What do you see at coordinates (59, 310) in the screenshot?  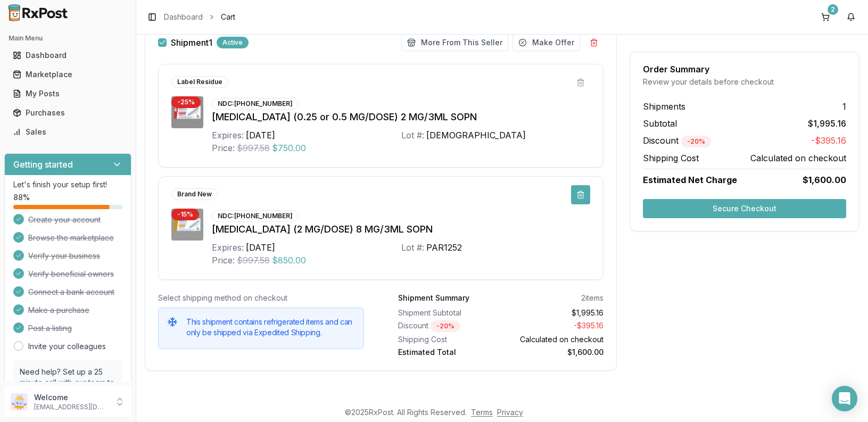 I see `span: Make a purchase` at bounding box center [59, 310].